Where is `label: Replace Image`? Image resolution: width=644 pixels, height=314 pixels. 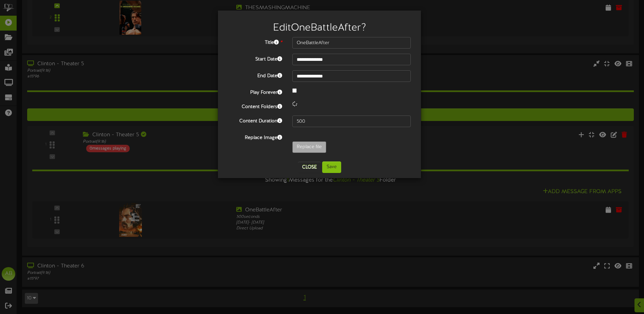
label: Replace Image is located at coordinates (255, 137).